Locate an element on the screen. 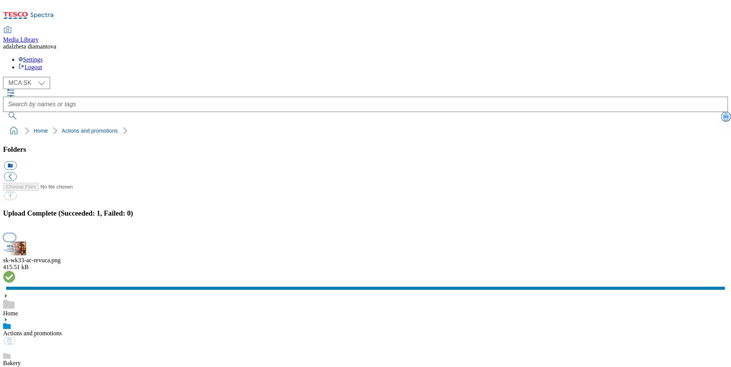  a: Settings is located at coordinates (31, 59).